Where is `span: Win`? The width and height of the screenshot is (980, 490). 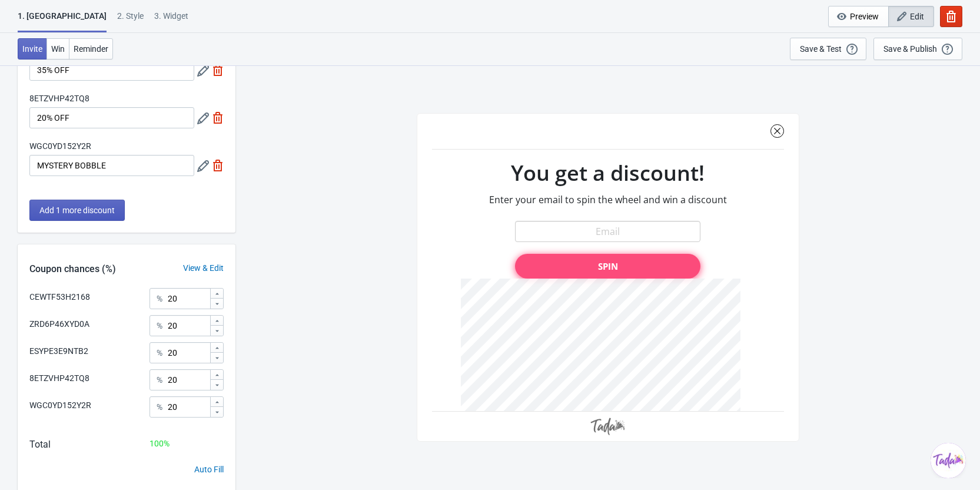
span: Win is located at coordinates (58, 49).